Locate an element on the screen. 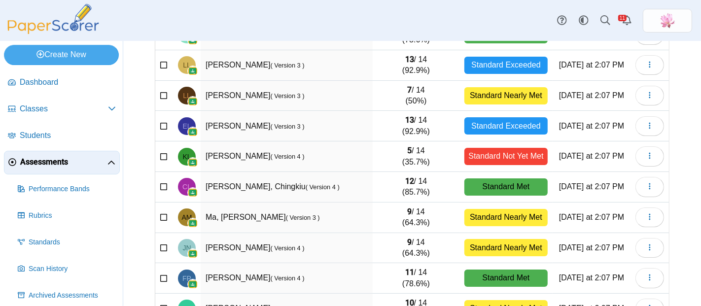 This screenshot has height=306, width=701. span: Xinmei Li is located at coordinates (668, 21).